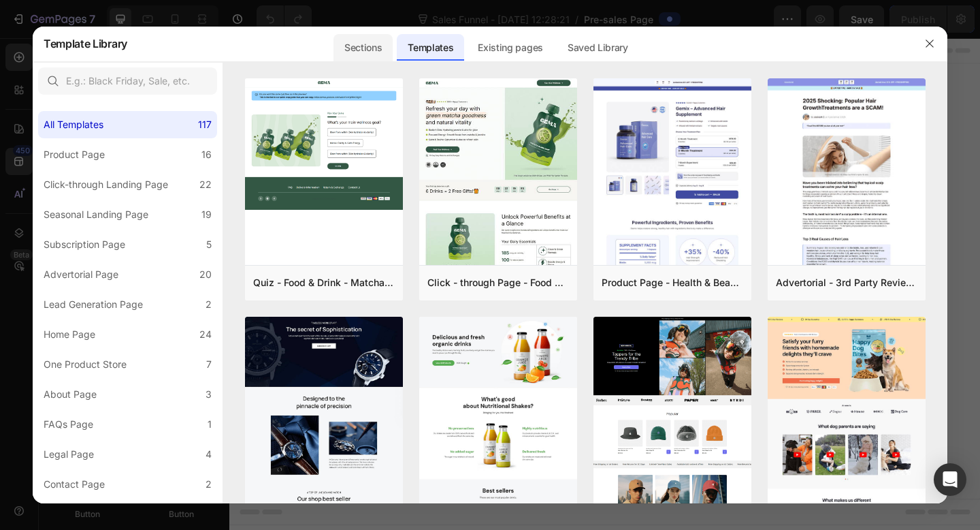  What do you see at coordinates (510, 47) in the screenshot?
I see `div: Existing pages` at bounding box center [510, 47].